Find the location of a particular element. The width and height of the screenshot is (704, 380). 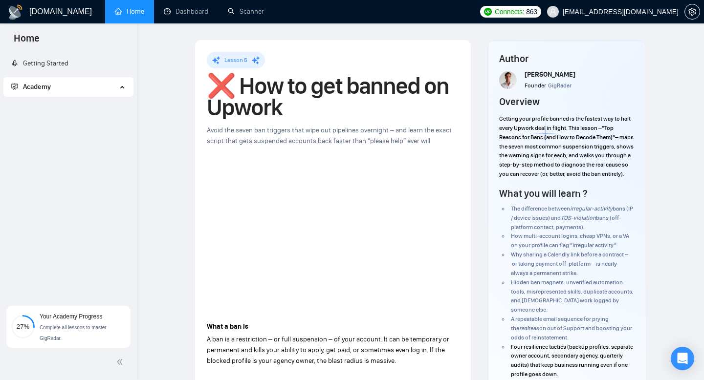

span: How multi-account logins, cheap VPNs, or a VA on your profile can flag “irregular activity.” is located at coordinates (570, 241).